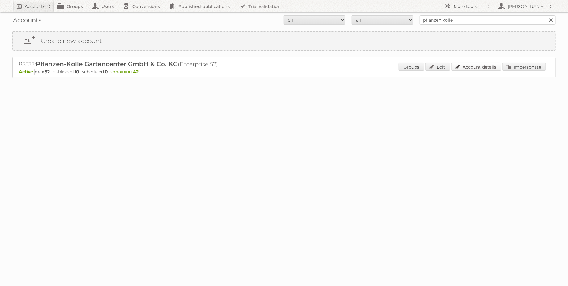 This screenshot has height=286, width=568. I want to click on p: max: - published: - scheduled: -, so click(284, 72).